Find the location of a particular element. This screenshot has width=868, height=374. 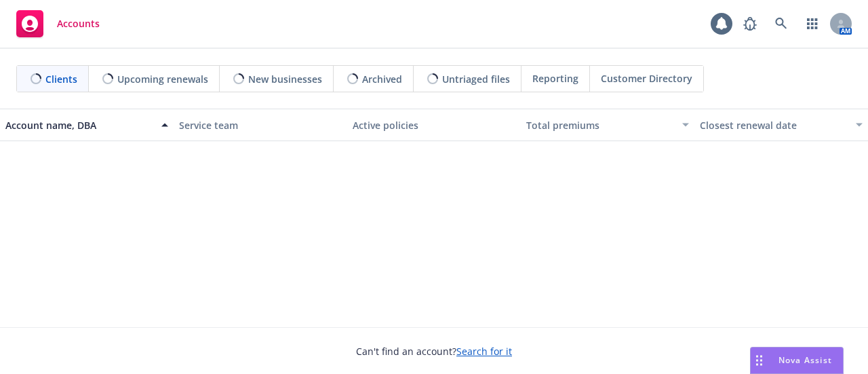

button: Active policies is located at coordinates (434, 125).